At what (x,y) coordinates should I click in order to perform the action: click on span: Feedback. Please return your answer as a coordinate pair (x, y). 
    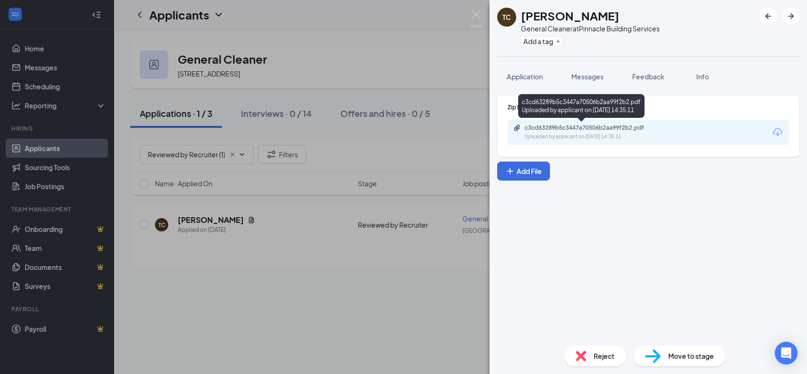
    Looking at the image, I should click on (648, 76).